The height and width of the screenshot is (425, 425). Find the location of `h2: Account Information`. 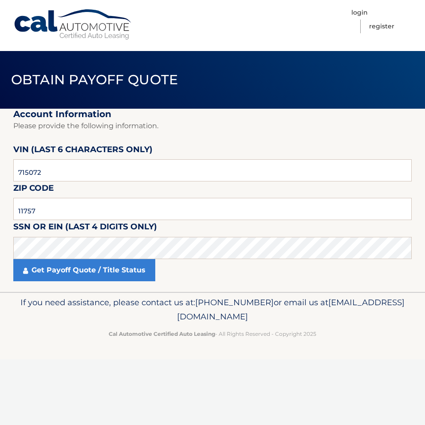

h2: Account Information is located at coordinates (213, 114).